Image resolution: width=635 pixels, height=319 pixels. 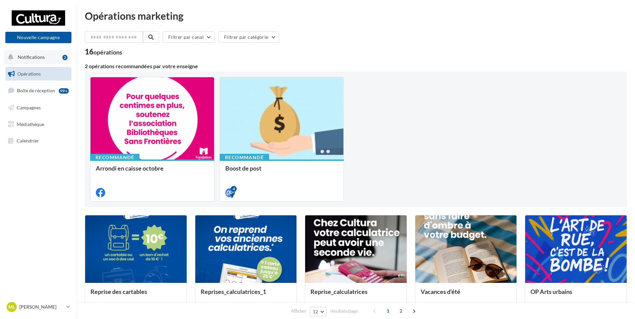 What do you see at coordinates (38, 37) in the screenshot?
I see `button: Nouvelle campagne` at bounding box center [38, 37].